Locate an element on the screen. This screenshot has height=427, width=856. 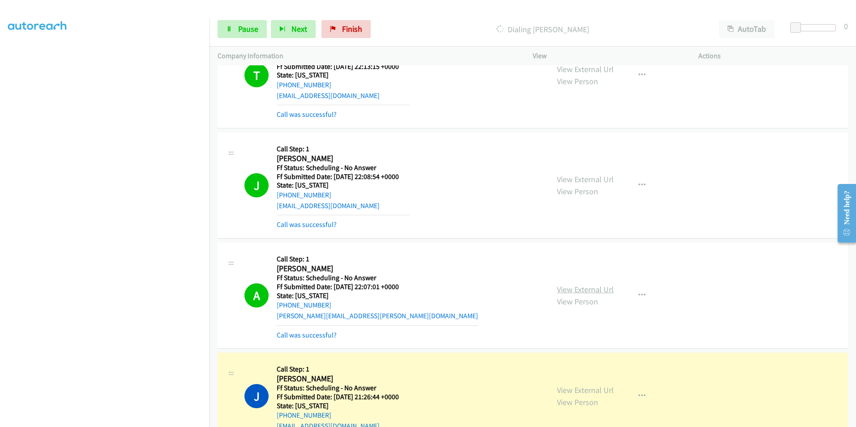
a: Finish is located at coordinates (346, 29).